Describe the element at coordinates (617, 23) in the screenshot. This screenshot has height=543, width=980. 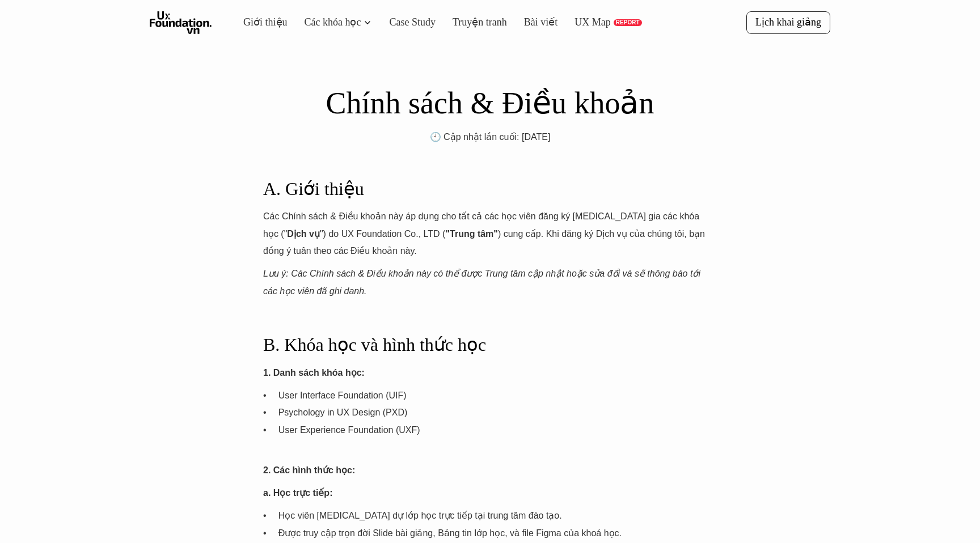
I see `a: REPORT` at that location.